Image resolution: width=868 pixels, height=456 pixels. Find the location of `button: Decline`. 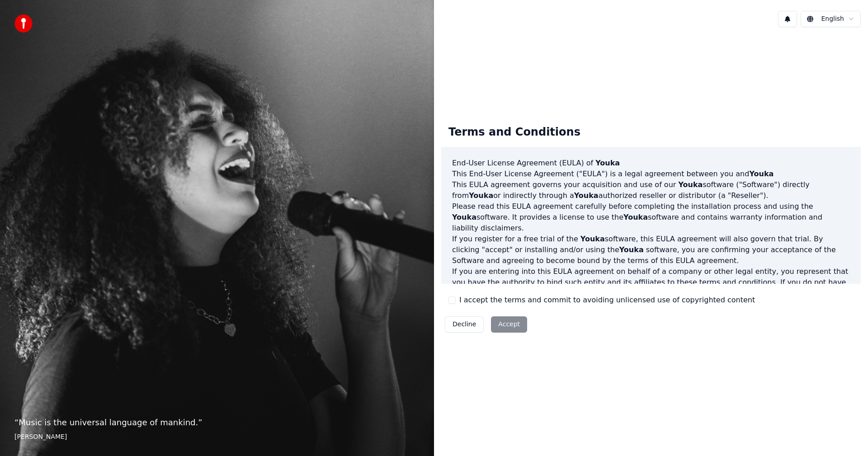

button: Decline is located at coordinates (464, 325).